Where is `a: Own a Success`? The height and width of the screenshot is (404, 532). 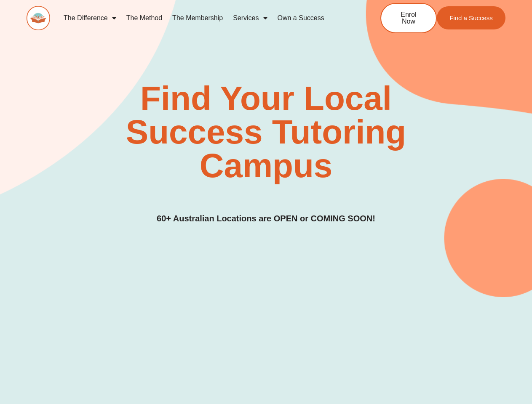
a: Own a Success is located at coordinates (301, 18).